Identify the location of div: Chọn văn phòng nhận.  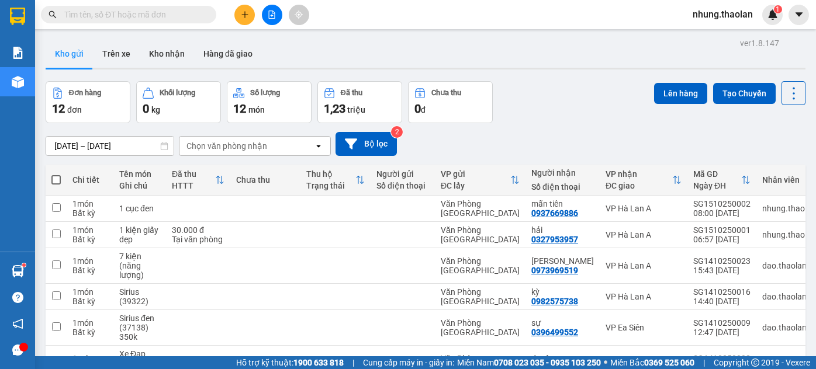
(227, 146).